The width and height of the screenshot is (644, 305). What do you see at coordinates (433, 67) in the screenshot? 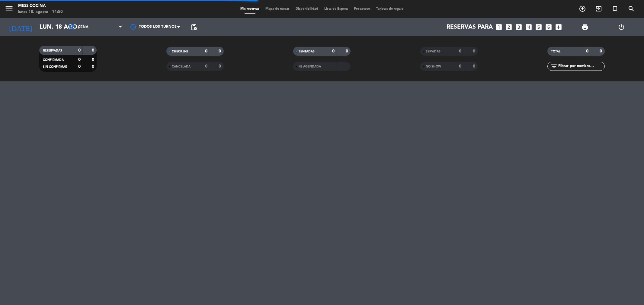
I see `span: NO SHOW` at bounding box center [433, 67].